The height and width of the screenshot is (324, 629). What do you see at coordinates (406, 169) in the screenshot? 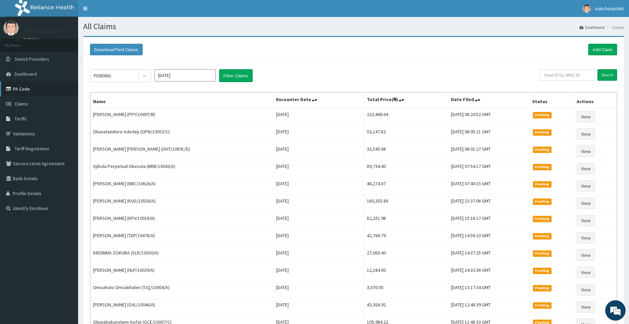
I see `td: 89,734.40` at bounding box center [406, 169].